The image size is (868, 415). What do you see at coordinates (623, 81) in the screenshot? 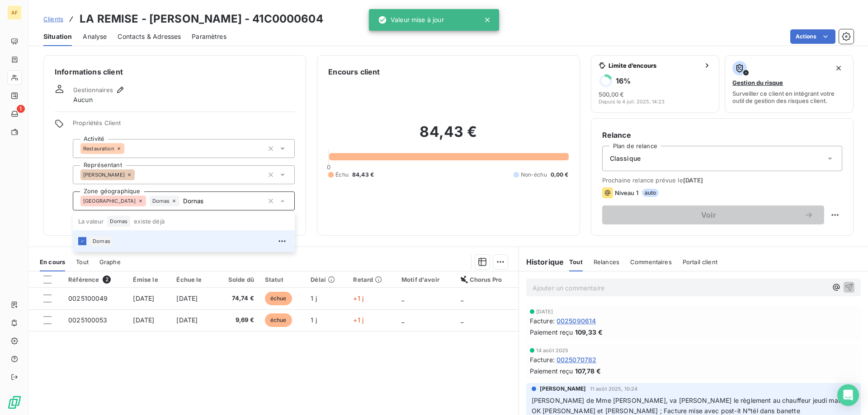
I see `h6: 16 %` at bounding box center [623, 81].